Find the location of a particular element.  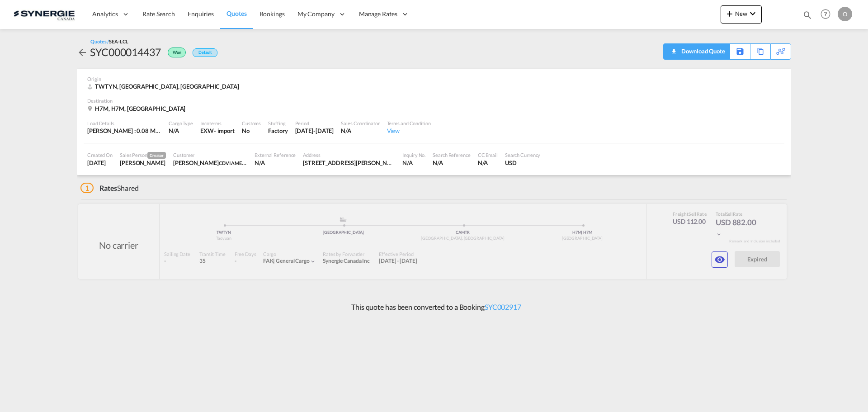

div: No is located at coordinates (251, 130).